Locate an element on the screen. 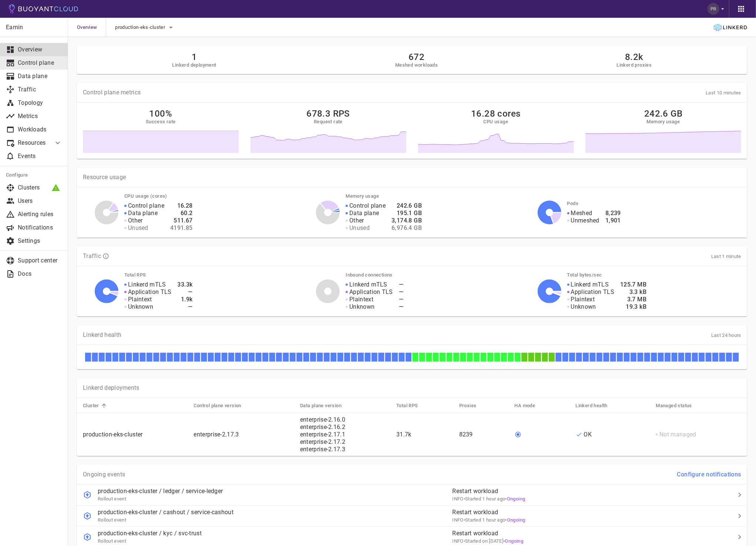 The width and height of the screenshot is (756, 546). p: Workloads is located at coordinates (40, 130).